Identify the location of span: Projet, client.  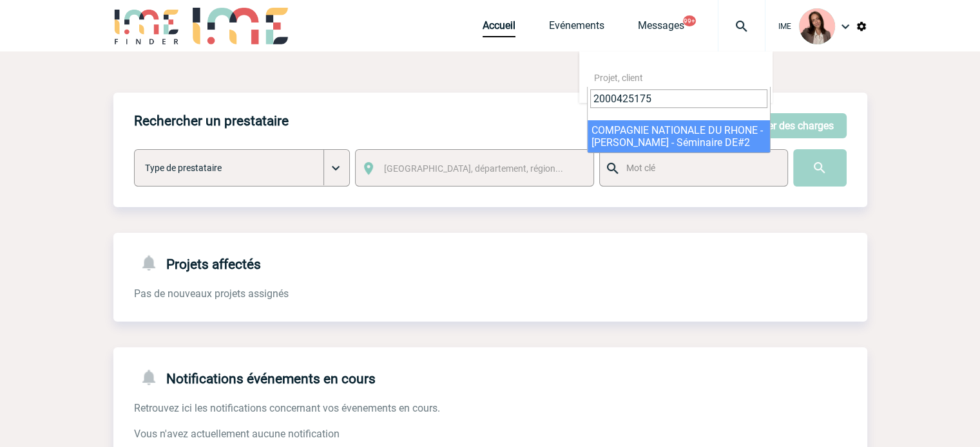
(618, 78).